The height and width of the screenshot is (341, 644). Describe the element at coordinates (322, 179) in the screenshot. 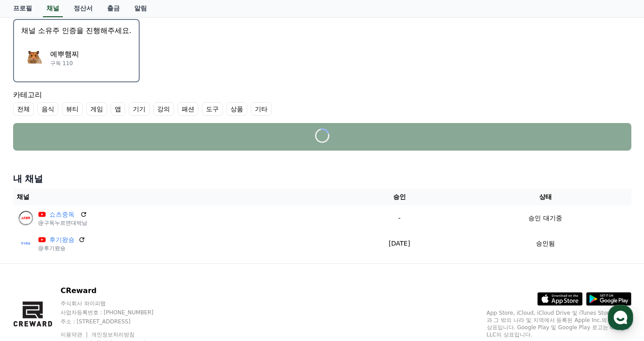

I see `h4: 내 채널` at that location.